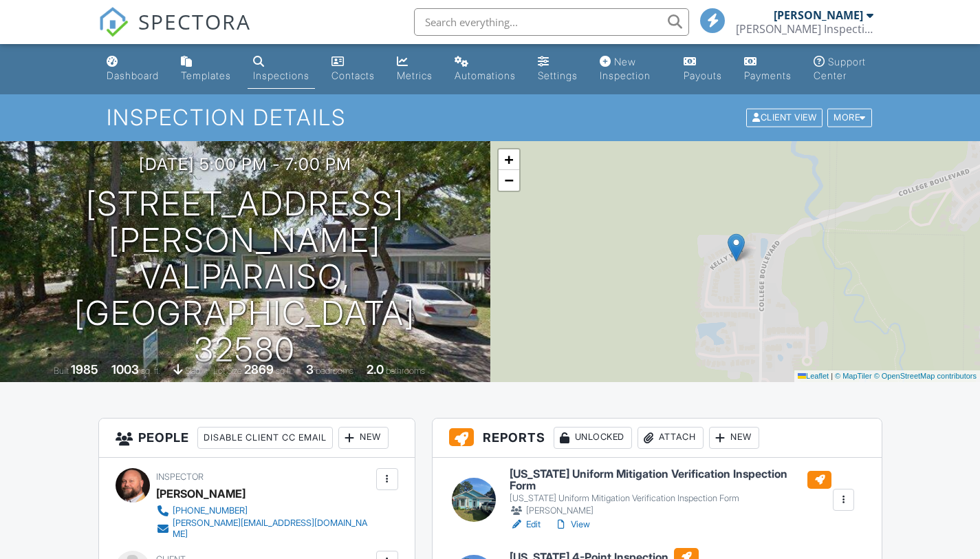 This screenshot has width=980, height=559. What do you see at coordinates (180, 477) in the screenshot?
I see `span: Inspector` at bounding box center [180, 477].